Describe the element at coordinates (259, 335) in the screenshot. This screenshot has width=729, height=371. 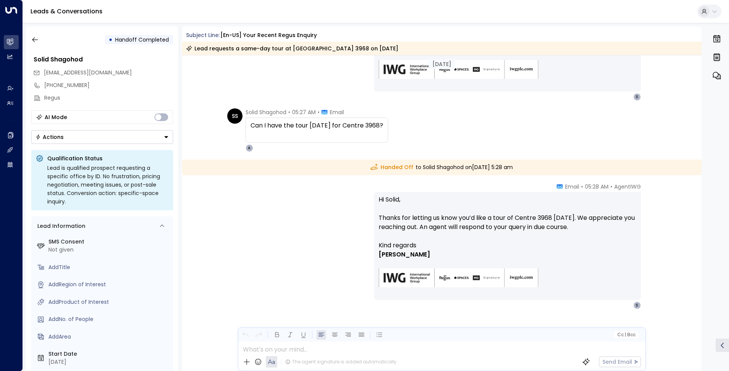
I see `button: Redo` at that location.